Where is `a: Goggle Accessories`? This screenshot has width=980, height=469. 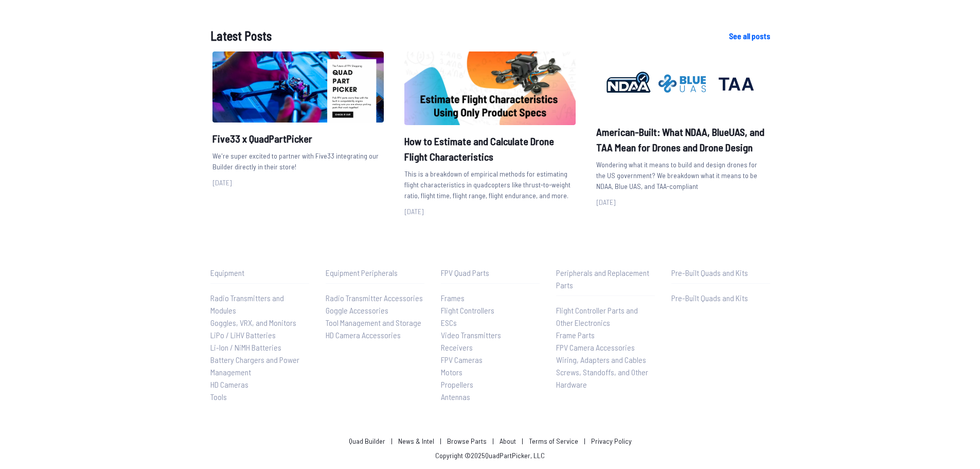
a: Goggle Accessories is located at coordinates (375, 311).